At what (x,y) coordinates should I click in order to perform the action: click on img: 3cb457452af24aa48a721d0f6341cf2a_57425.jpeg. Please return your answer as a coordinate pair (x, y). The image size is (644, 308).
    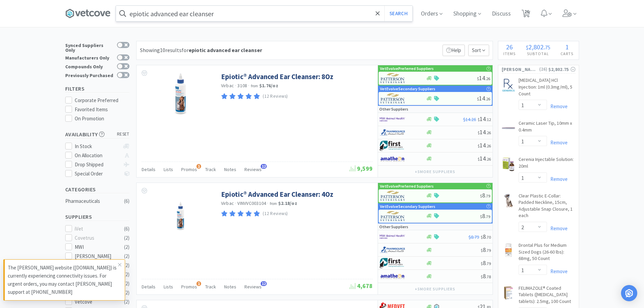
    Looking at the image, I should click on (509, 293).